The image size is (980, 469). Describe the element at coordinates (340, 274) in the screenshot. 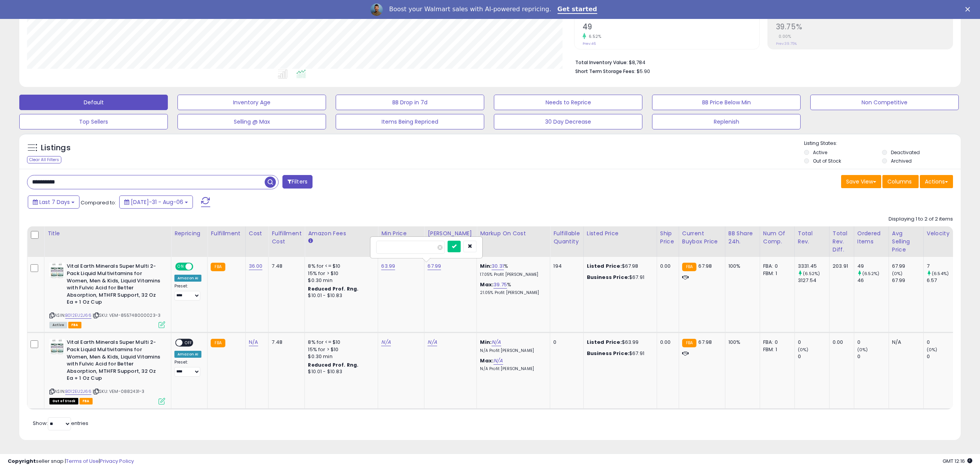

I see `div: 15% for > $10` at that location.